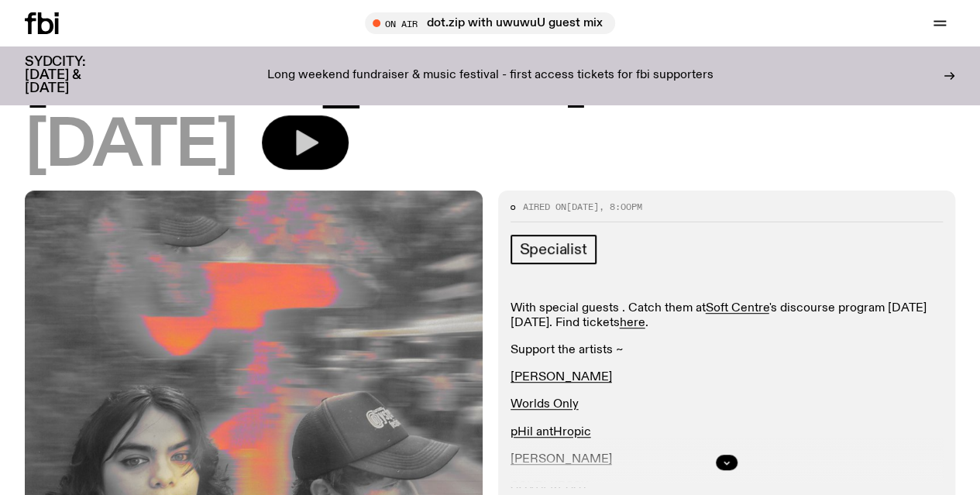  I want to click on span: , 8:00pm, so click(621, 207).